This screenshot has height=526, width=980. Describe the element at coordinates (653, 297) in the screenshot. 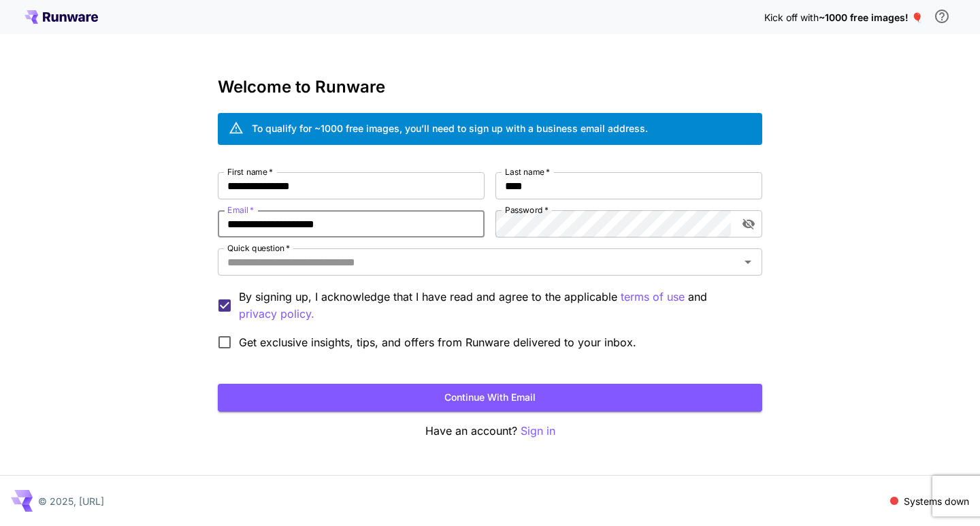

I see `button: By signing up, I acknowledge that I have read and agree to the applicable and privacy policy.` at that location.